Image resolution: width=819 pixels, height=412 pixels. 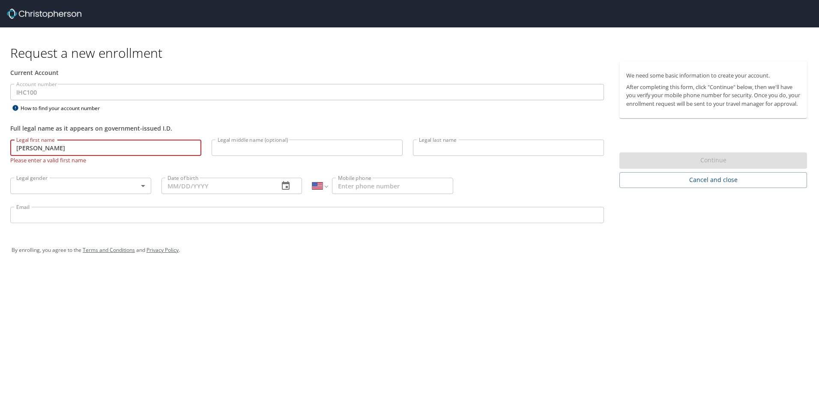 I want to click on div: Current Account, so click(x=307, y=72).